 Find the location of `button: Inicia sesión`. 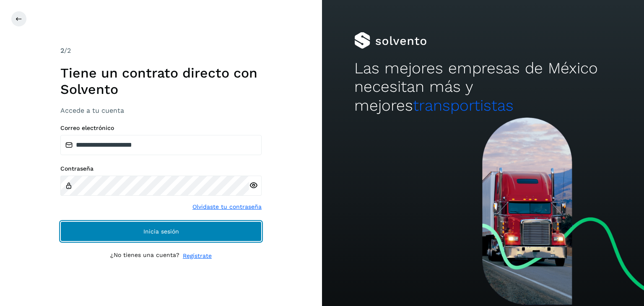

button: Inicia sesión is located at coordinates (161, 231).